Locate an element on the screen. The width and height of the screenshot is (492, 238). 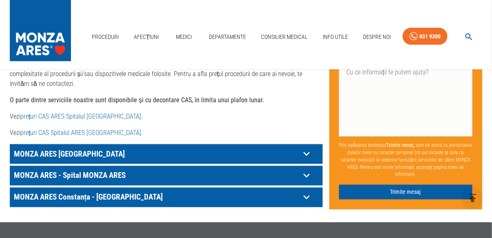
b: Trimite mesaj is located at coordinates (400, 145).